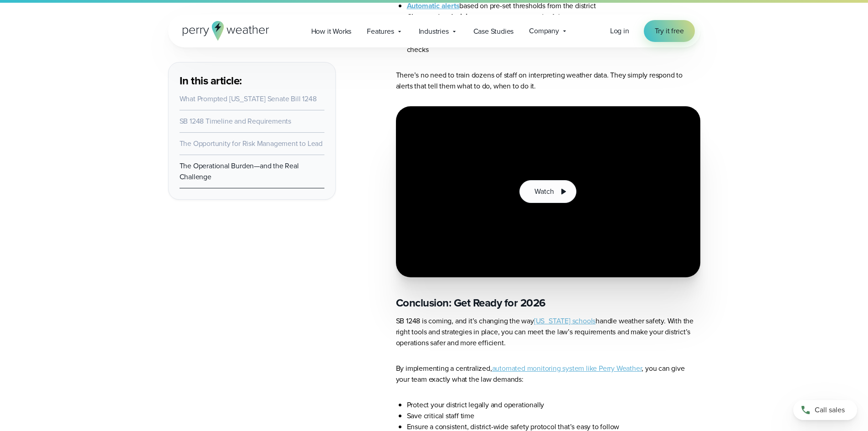 The image size is (868, 431). What do you see at coordinates (544, 31) in the screenshot?
I see `span: Company` at bounding box center [544, 31].